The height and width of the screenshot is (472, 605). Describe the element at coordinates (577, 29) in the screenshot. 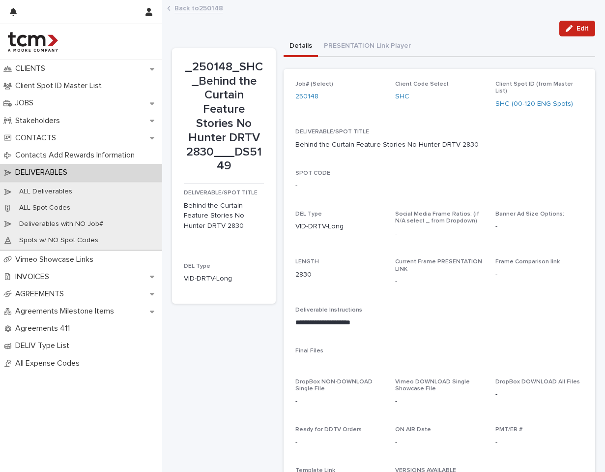

I see `button: Edit` at that location.